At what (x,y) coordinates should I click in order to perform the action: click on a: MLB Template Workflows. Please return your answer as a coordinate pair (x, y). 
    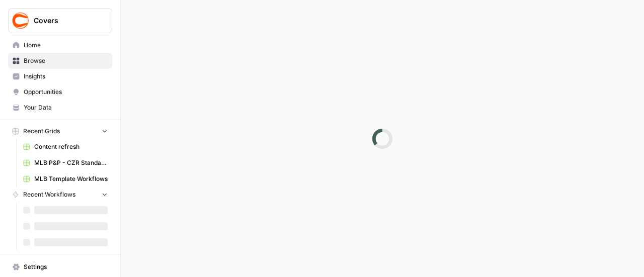
    Looking at the image, I should click on (66, 179).